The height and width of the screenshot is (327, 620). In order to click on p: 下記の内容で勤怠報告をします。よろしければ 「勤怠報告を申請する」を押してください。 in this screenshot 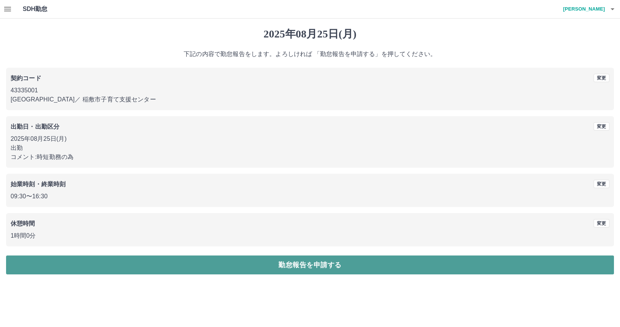, I will do `click(310, 54)`.